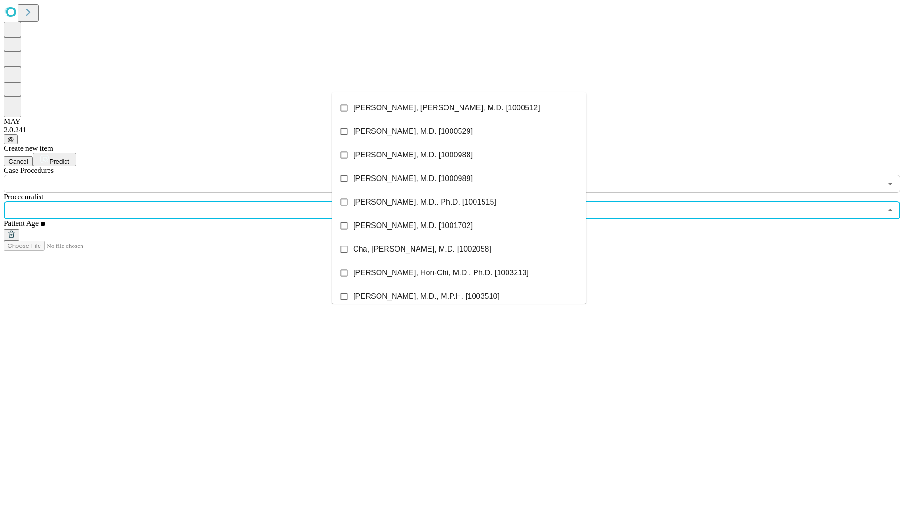  What do you see at coordinates (24, 196) in the screenshot?
I see `span: Proceduralist` at bounding box center [24, 196].